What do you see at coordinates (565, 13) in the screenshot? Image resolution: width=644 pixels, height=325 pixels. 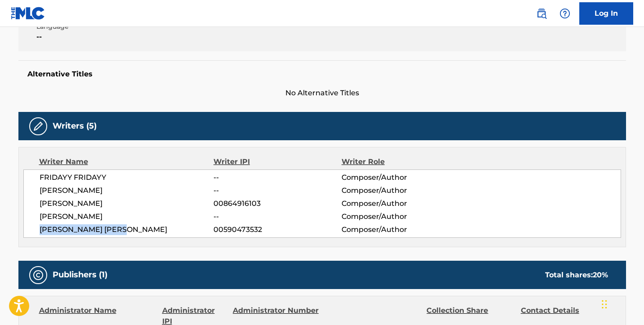 I see `img: help` at bounding box center [565, 13].